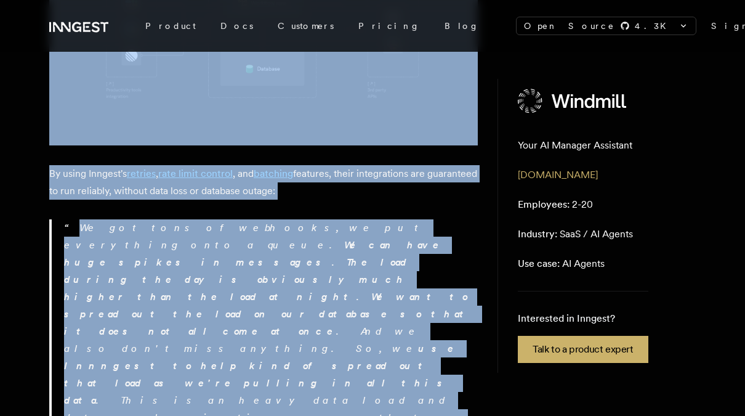 The image size is (745, 416). Describe the element at coordinates (195, 173) in the screenshot. I see `a: rate limit control` at that location.